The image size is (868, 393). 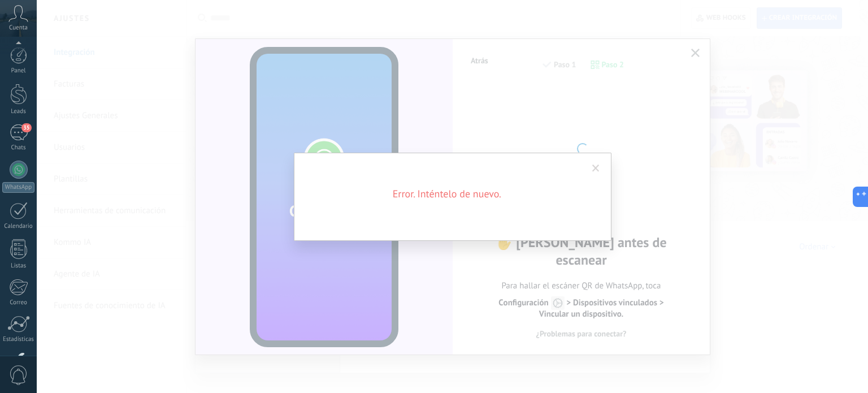 I want to click on div: WhatsApp, so click(x=18, y=188).